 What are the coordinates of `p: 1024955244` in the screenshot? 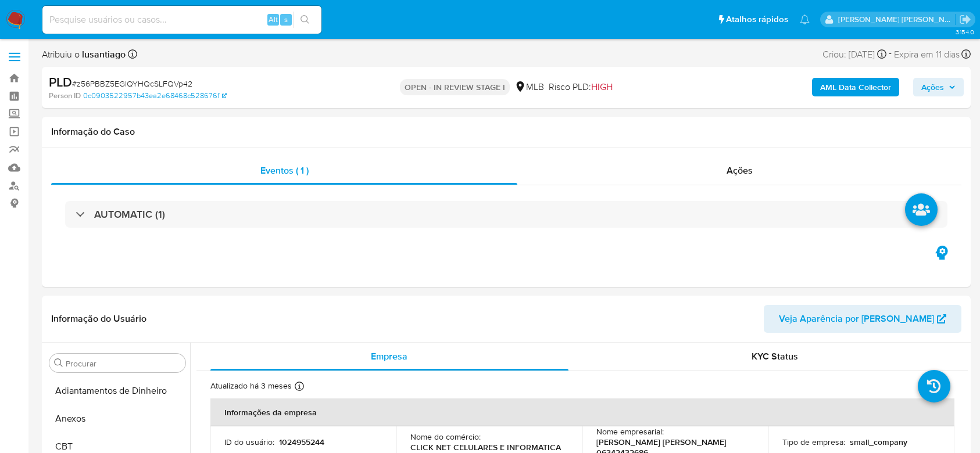 It's located at (301, 442).